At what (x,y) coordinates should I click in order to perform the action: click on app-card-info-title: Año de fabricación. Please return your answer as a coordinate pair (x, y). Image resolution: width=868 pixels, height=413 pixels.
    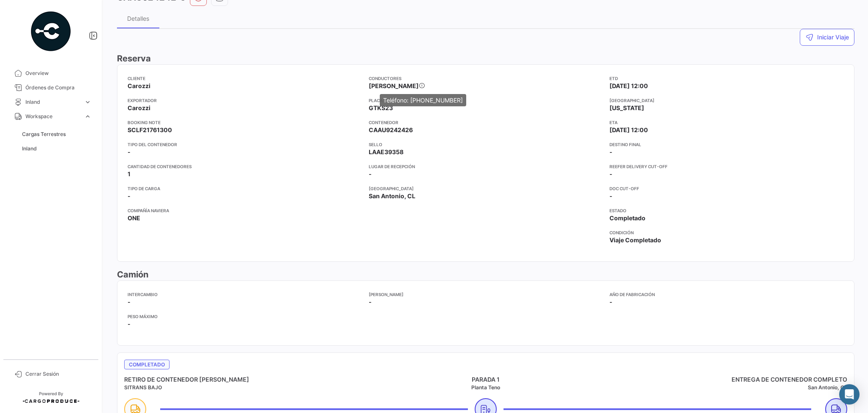
    Looking at the image, I should click on (726, 294).